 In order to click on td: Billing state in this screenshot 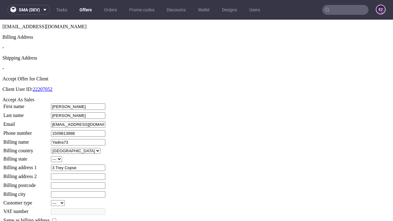, I will do `click(26, 139)`.